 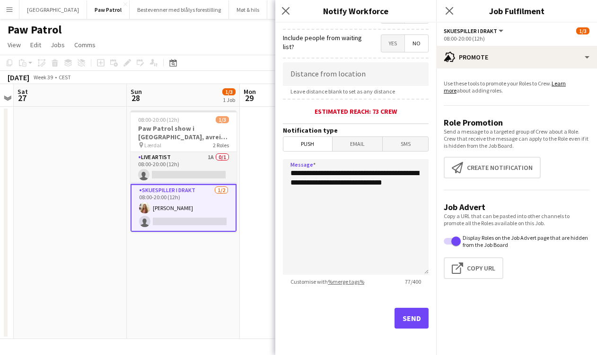 I want to click on h3: Role Promotion, so click(x=516, y=122).